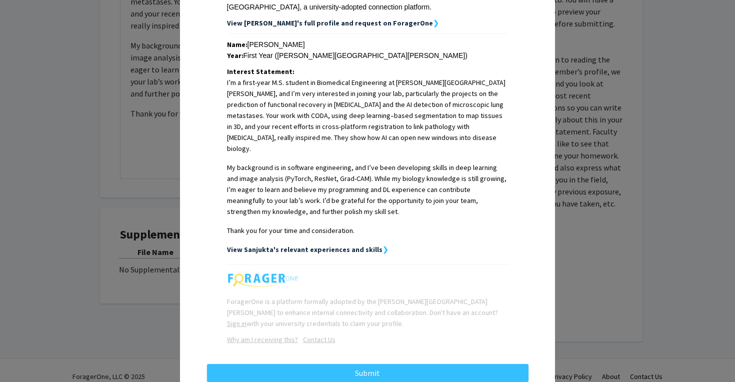  I want to click on button: Submit, so click(367, 373).